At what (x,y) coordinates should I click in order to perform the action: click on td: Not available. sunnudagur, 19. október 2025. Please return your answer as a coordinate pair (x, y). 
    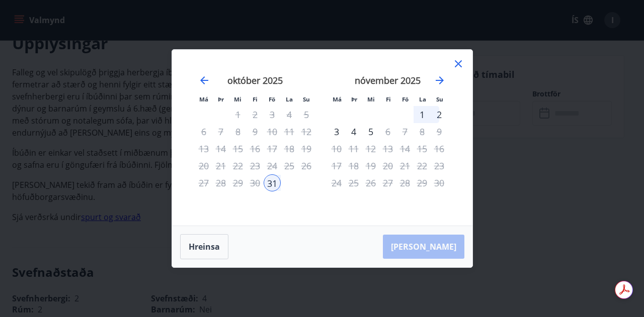
    Looking at the image, I should click on (307, 149).